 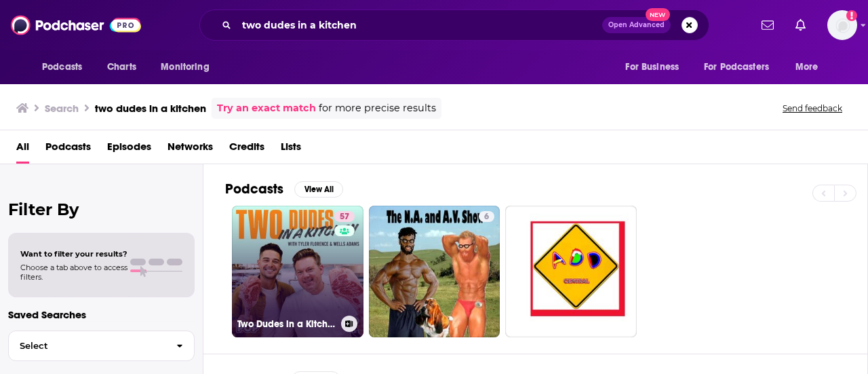 What do you see at coordinates (455, 25) in the screenshot?
I see `div: Search podcasts, credits, & more...` at bounding box center [455, 25].